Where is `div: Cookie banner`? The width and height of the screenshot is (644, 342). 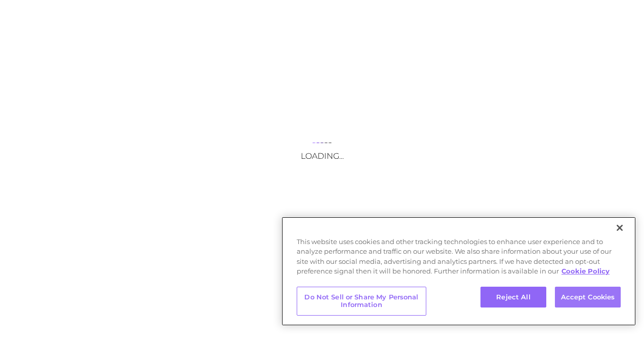
div: Cookie banner is located at coordinates (459, 271).